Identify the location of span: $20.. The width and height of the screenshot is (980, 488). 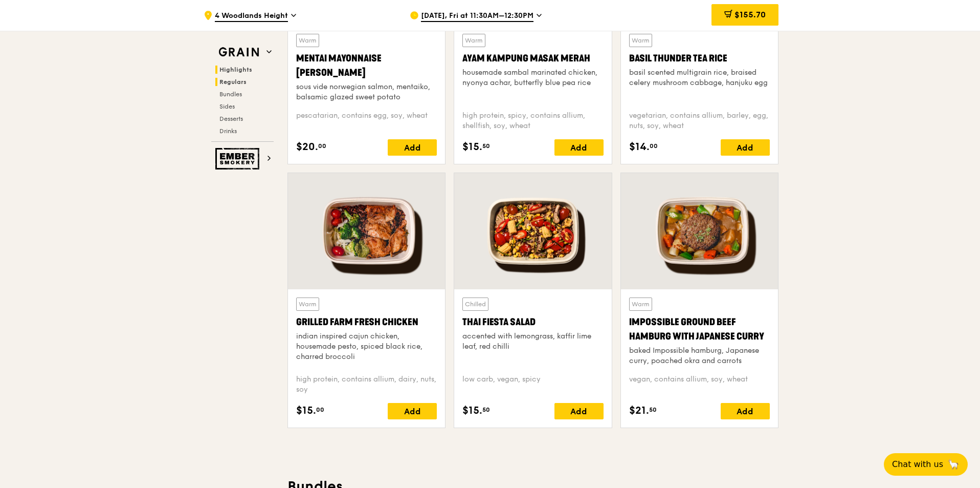
(307, 147).